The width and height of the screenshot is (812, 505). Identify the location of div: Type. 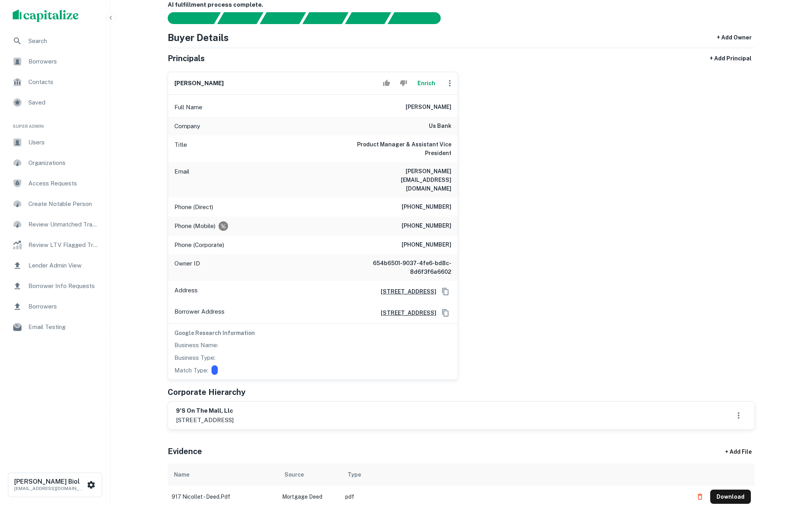
(355, 474).